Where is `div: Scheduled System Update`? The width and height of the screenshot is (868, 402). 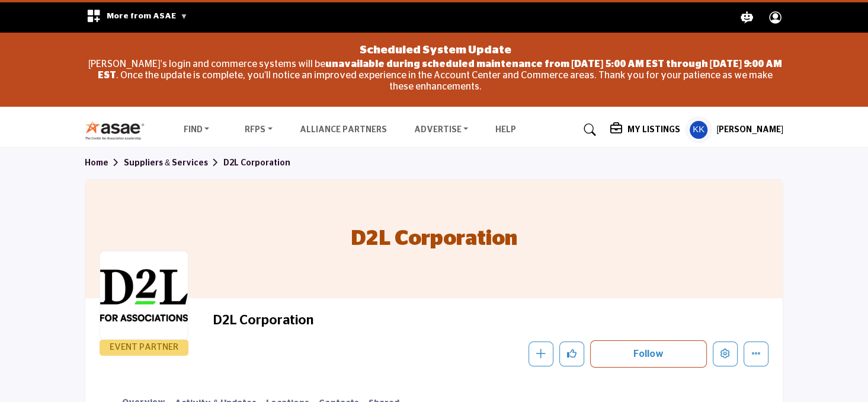 div: Scheduled System Update is located at coordinates (435, 49).